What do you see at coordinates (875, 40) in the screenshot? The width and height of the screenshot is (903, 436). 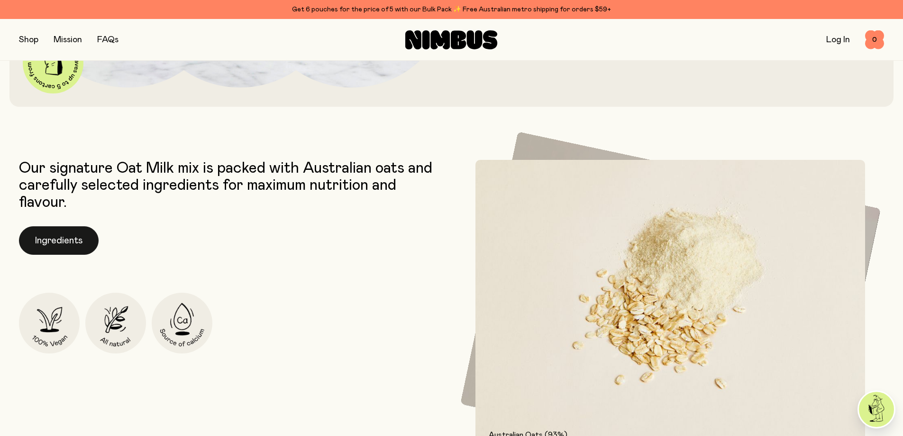 I see `span: 0` at bounding box center [875, 40].